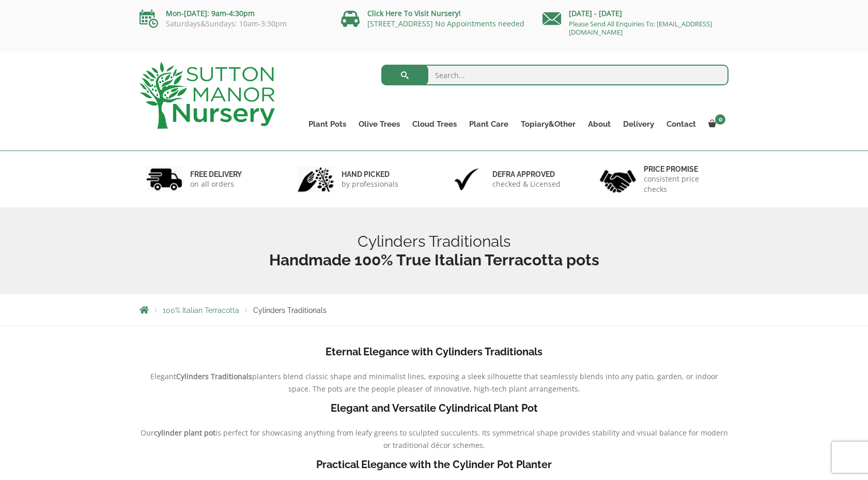 The image size is (868, 480). Describe the element at coordinates (232, 24) in the screenshot. I see `p: Saturdays&Sundays: 10am-3:30pm` at that location.